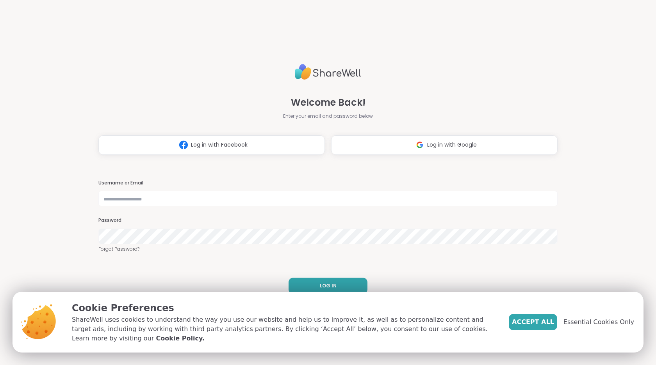 This screenshot has height=365, width=656. What do you see at coordinates (328, 286) in the screenshot?
I see `button: LOG IN` at bounding box center [328, 286].